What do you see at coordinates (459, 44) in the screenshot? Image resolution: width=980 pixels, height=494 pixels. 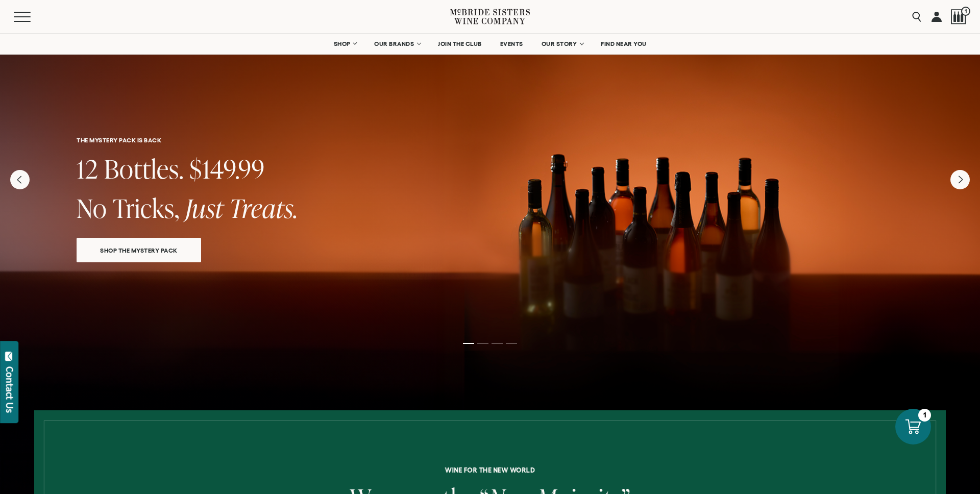 I see `a: JOIN THE CLUB` at bounding box center [459, 44].